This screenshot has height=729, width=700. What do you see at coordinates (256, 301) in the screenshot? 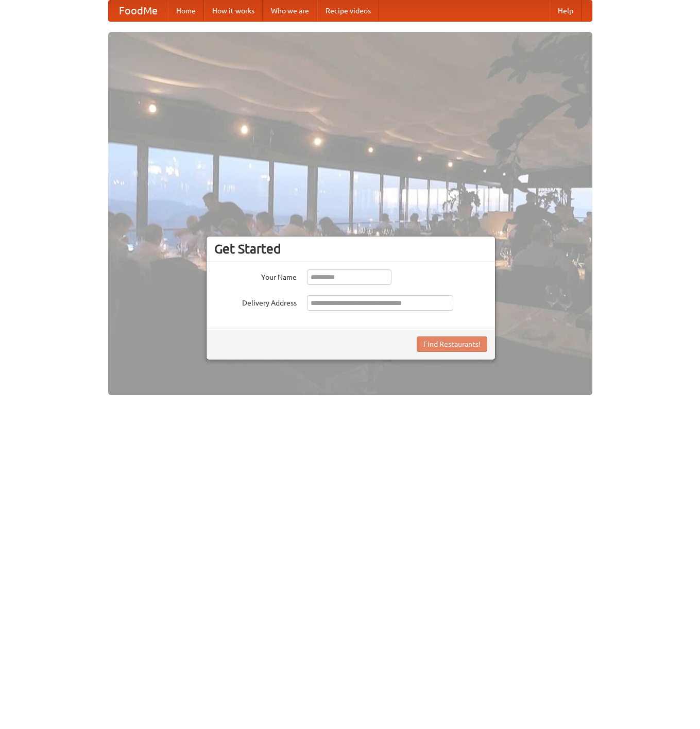
I see `label: Delivery Address` at bounding box center [256, 301].